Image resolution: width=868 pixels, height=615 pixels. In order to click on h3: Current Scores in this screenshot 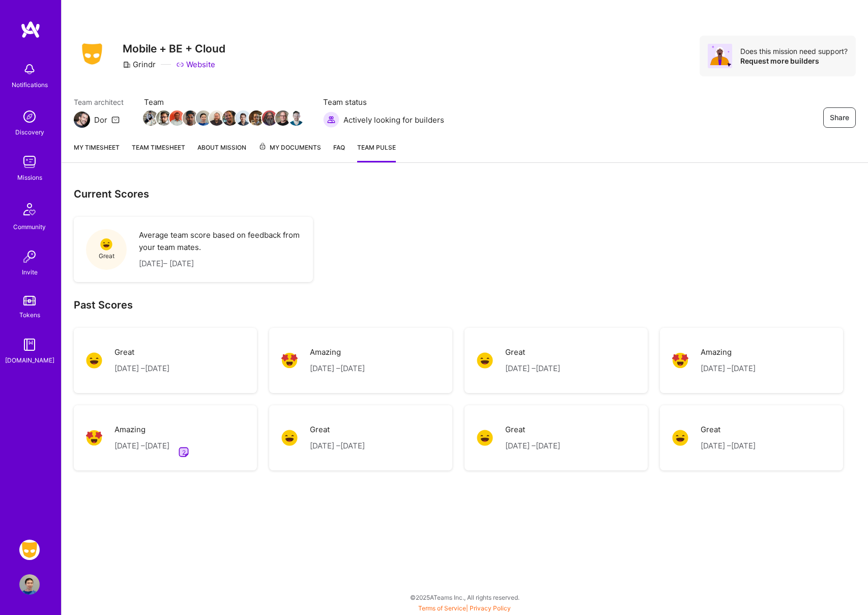, I will do `click(465, 194)`.